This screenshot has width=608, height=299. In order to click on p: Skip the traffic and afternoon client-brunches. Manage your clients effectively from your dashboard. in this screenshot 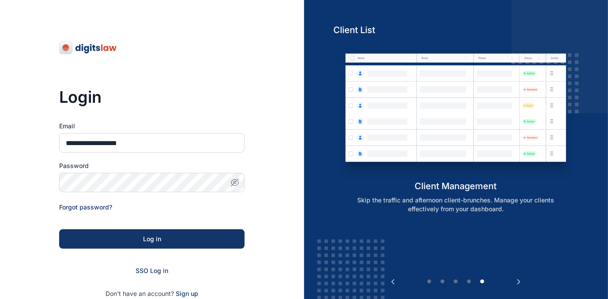, I will do `click(456, 205)`.